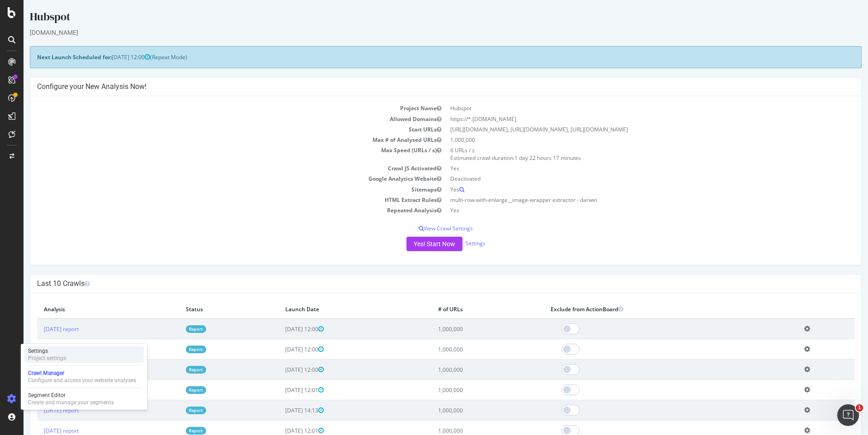 The height and width of the screenshot is (435, 868). I want to click on td: Repeated Analysis, so click(218, 210).